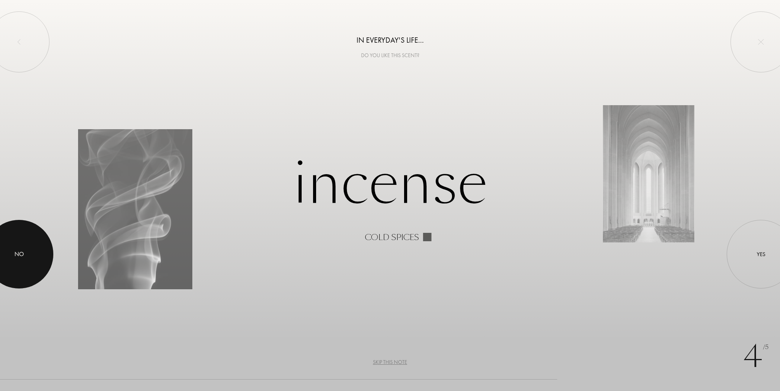 Image resolution: width=780 pixels, height=391 pixels. I want to click on div: Cold spices, so click(392, 237).